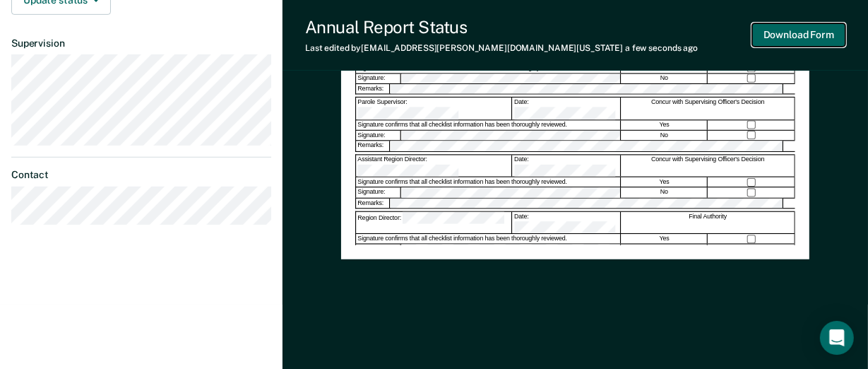 The image size is (868, 369). Describe the element at coordinates (798, 34) in the screenshot. I see `button: Download Form` at that location.